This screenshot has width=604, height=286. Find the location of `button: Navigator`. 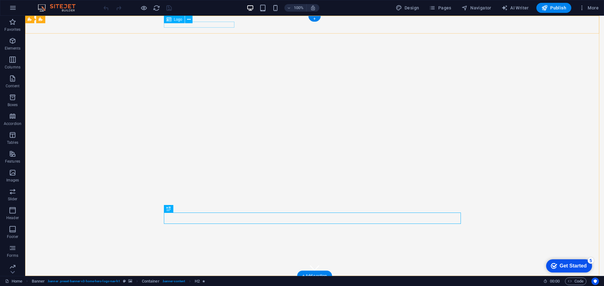

button: Navigator is located at coordinates (476, 8).